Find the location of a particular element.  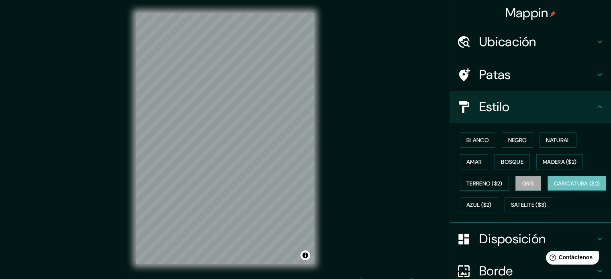

font: Azul ($2) is located at coordinates (479, 205).